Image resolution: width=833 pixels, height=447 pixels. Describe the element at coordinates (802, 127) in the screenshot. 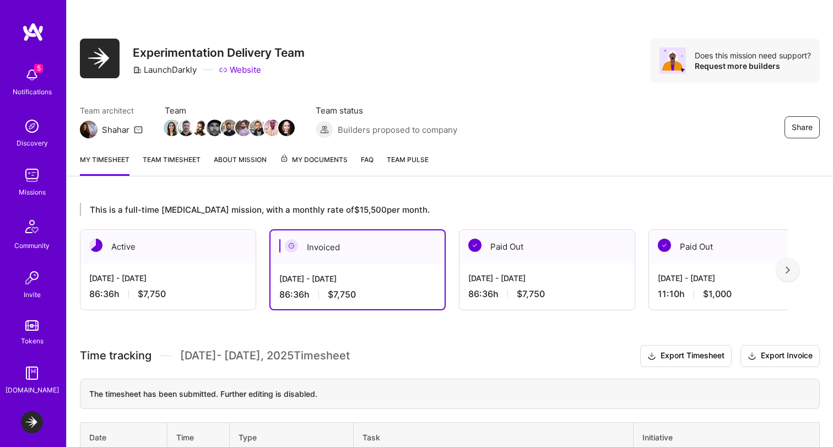

I see `span: Share` at that location.